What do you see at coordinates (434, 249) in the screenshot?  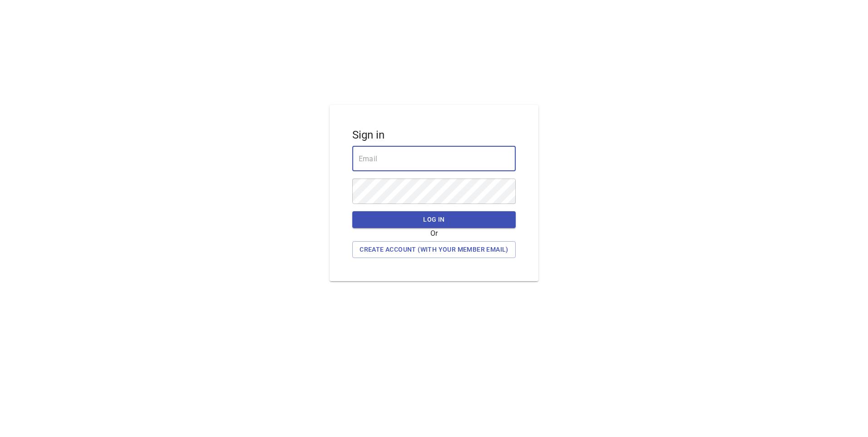 I see `span: Create Account (with your member email)` at bounding box center [434, 249].